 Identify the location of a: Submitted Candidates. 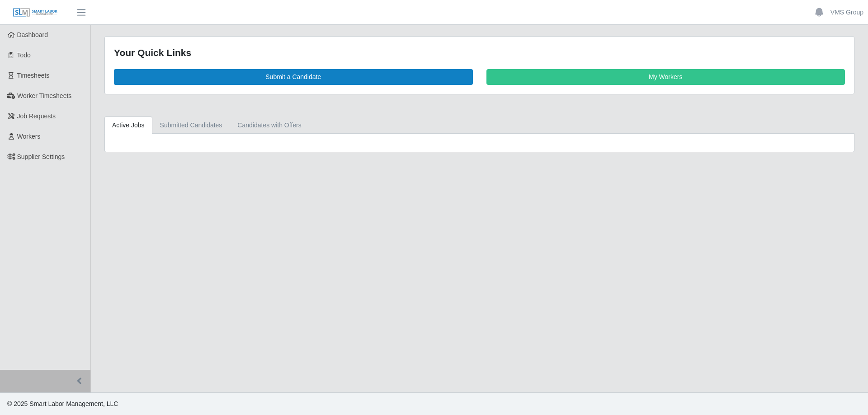
(191, 125).